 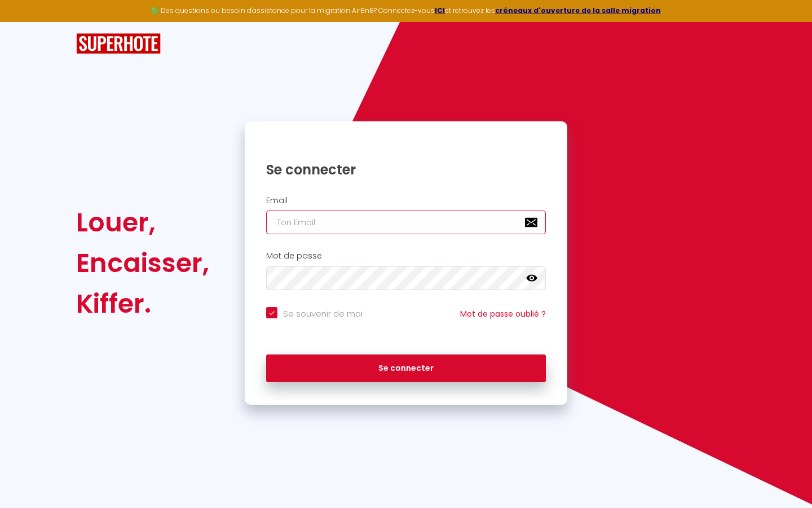 What do you see at coordinates (143, 304) in the screenshot?
I see `div: Kiffer.` at bounding box center [143, 304].